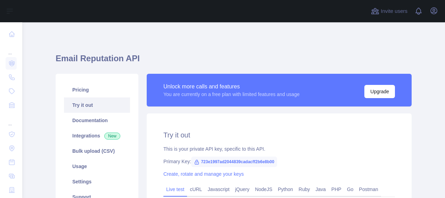 The width and height of the screenshot is (445, 198). What do you see at coordinates (203, 174) in the screenshot?
I see `a: Create, rotate and manage your keys` at bounding box center [203, 174].